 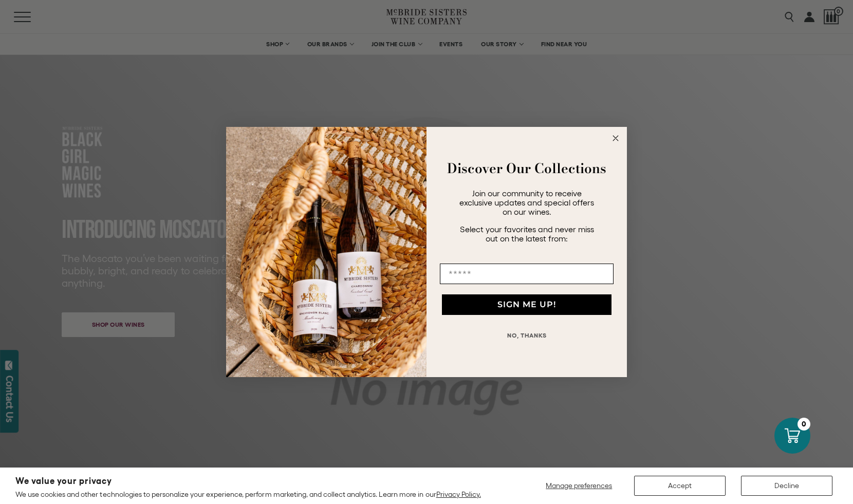 What do you see at coordinates (458, 494) in the screenshot?
I see `a: Privacy Policy.` at bounding box center [458, 494].